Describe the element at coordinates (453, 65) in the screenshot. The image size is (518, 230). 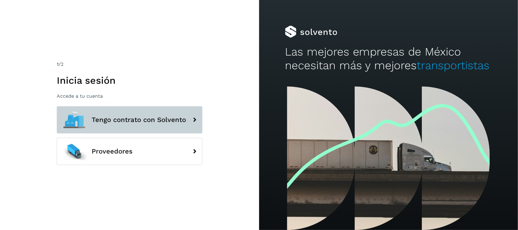
I see `span: transportistas` at that location.